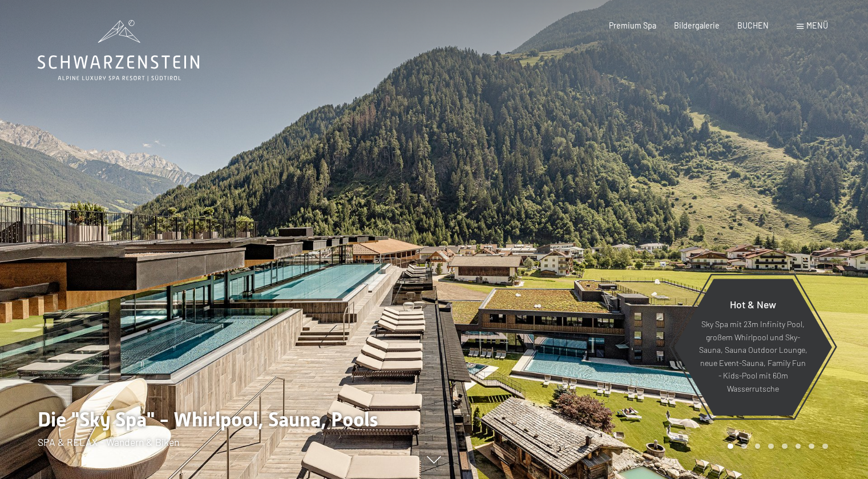 The width and height of the screenshot is (868, 479). What do you see at coordinates (753, 25) in the screenshot?
I see `span: BUCHEN` at bounding box center [753, 25].